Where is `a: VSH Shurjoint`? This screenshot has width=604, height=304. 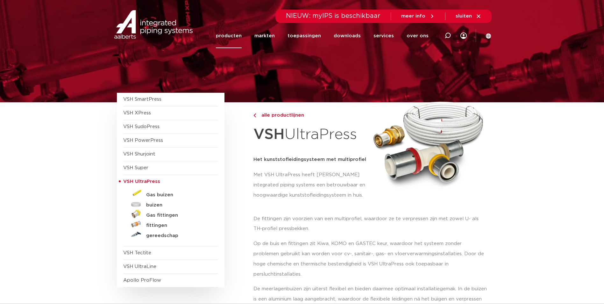 a: VSH Shurjoint is located at coordinates (139, 154).